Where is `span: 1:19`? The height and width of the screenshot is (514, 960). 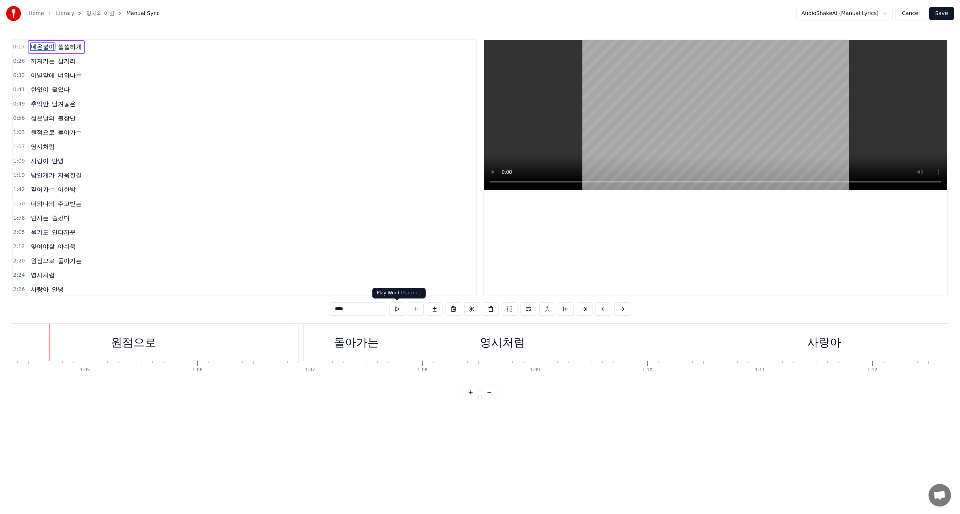
span: 1:19 is located at coordinates (19, 175).